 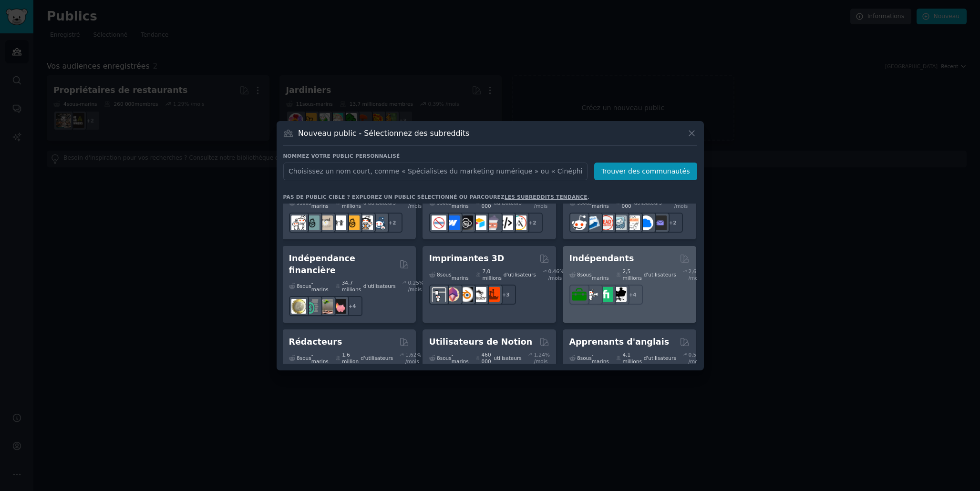 I want to click on font: 460 000, so click(x=486, y=358).